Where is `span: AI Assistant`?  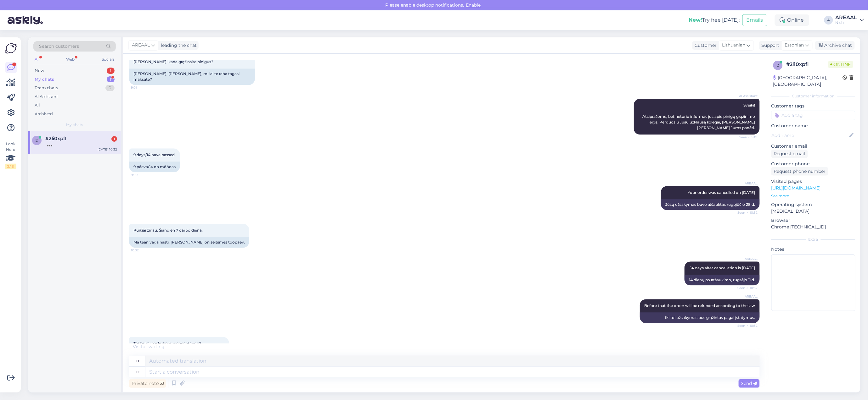 span: AI Assistant is located at coordinates (746, 96).